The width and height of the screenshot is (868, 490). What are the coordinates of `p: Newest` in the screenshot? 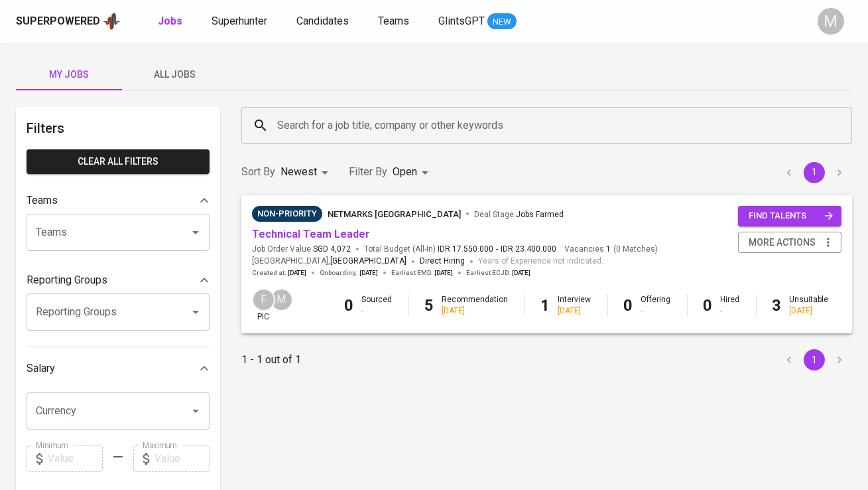 It's located at (299, 172).